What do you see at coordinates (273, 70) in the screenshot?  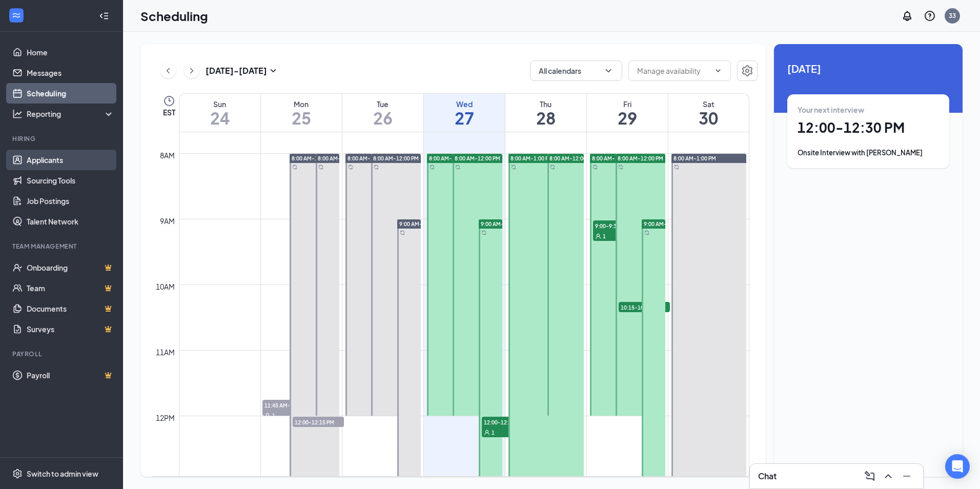 I see `svg: SmallChevronDown` at bounding box center [273, 70].